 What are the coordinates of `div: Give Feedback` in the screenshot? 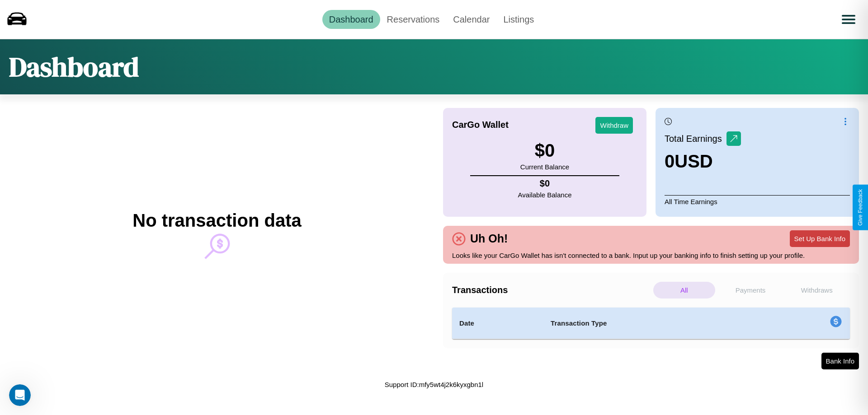 It's located at (860, 208).